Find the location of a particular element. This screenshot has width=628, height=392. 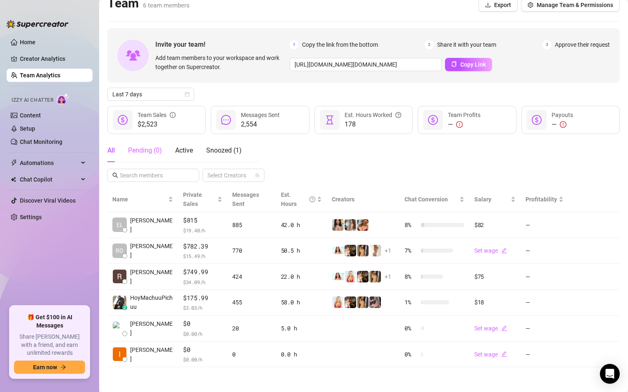

div: 0.0 h is located at coordinates (301, 354).